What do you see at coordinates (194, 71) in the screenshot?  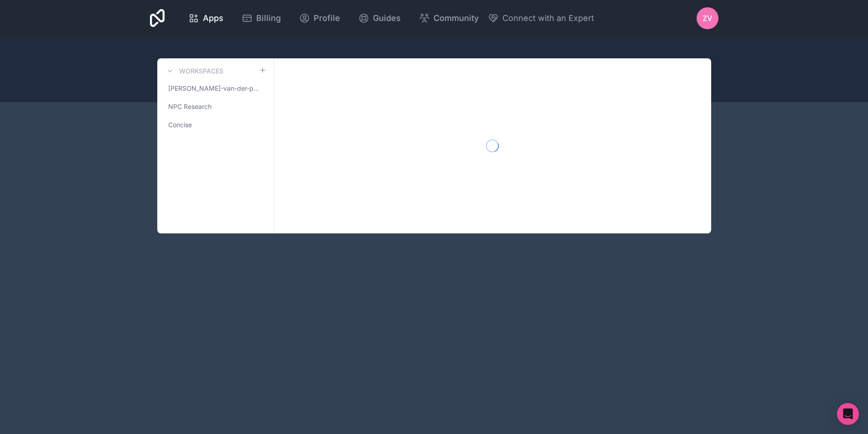 I see `a: Workspaces` at bounding box center [194, 71].